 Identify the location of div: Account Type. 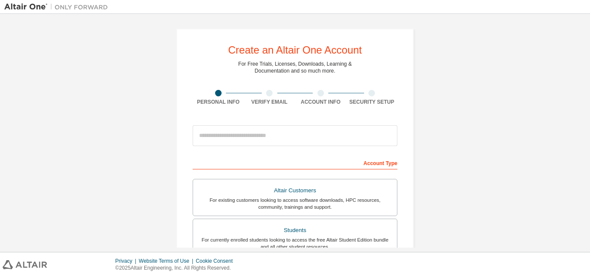
(295, 162).